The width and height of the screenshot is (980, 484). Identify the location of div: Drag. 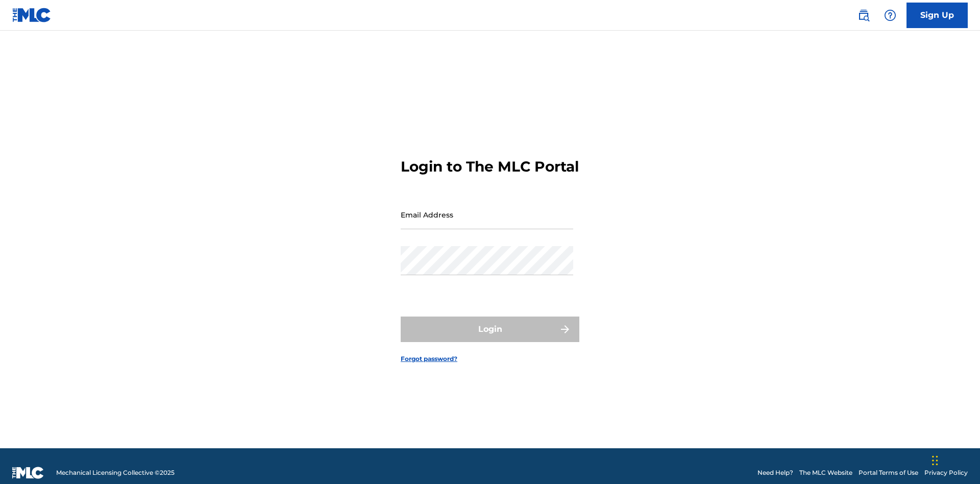
(935, 461).